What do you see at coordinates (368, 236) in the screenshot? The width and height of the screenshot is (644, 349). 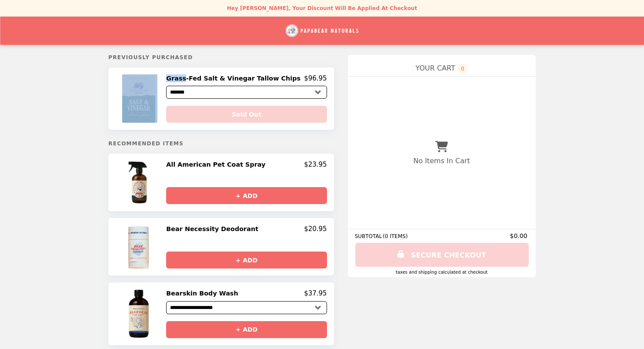 I see `span: SUBTOTAL` at bounding box center [368, 236].